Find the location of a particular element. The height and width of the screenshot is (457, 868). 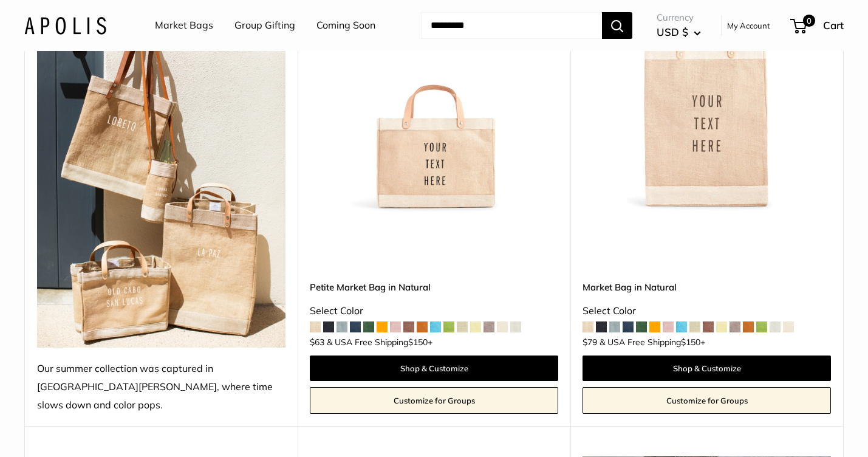

input: Search... is located at coordinates (511, 25).